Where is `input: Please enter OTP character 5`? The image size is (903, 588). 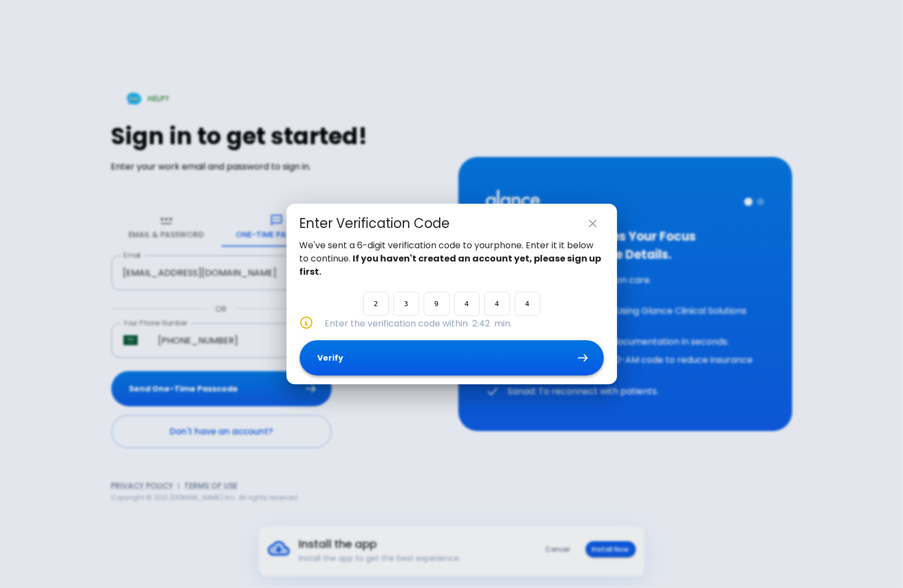
input: Please enter OTP character 5 is located at coordinates (497, 304).